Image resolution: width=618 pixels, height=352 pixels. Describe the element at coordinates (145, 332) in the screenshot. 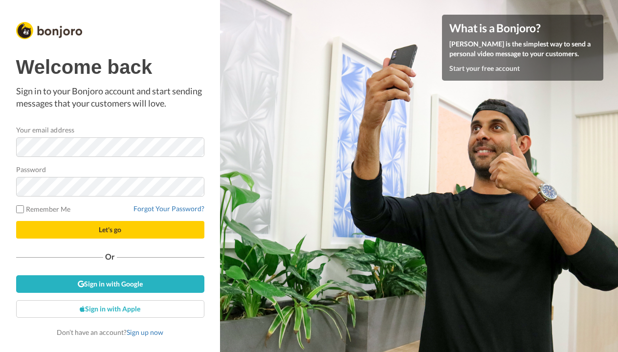

I see `a: Sign up now` at that location.